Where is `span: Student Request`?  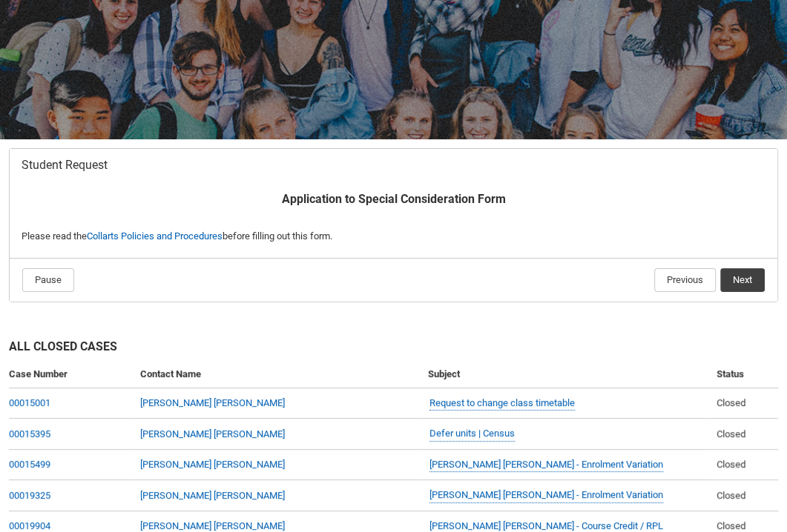
span: Student Request is located at coordinates (64, 165).